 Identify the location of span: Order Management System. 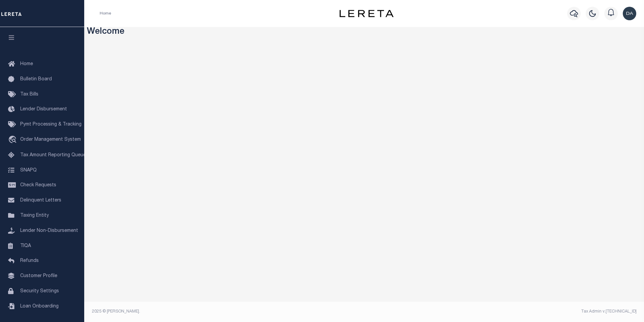
(51, 140).